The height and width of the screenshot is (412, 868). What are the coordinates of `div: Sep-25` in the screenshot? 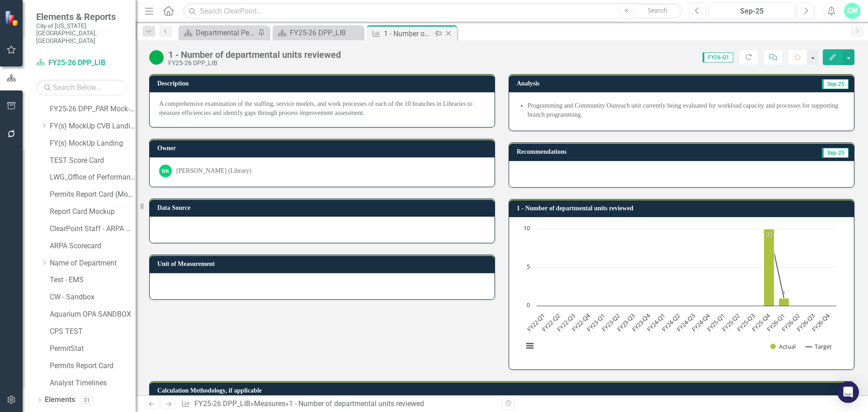 It's located at (752, 12).